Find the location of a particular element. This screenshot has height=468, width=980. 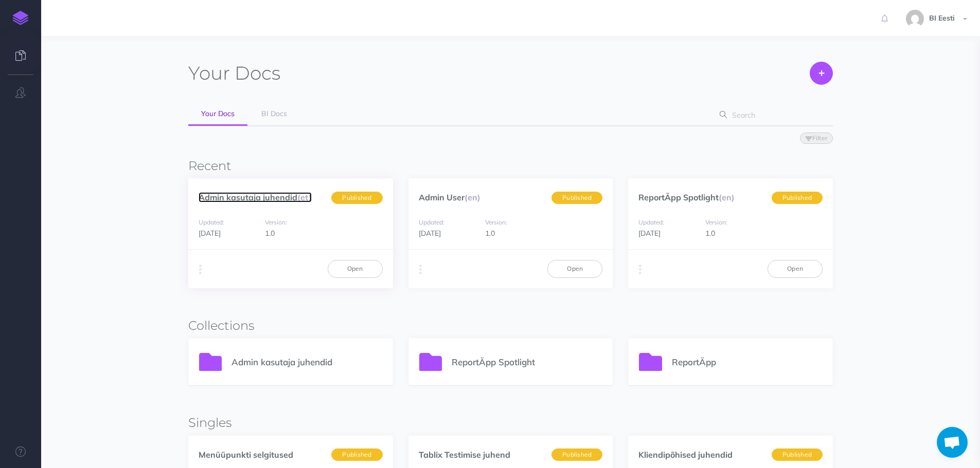

a: ReportÄpp Spotlight(en) is located at coordinates (686, 197).